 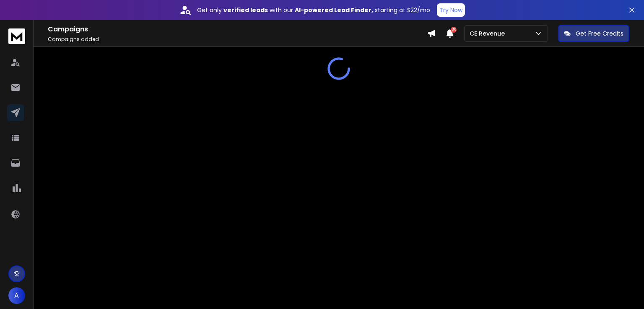 What do you see at coordinates (600, 33) in the screenshot?
I see `p: Get Free Credits` at bounding box center [600, 33].